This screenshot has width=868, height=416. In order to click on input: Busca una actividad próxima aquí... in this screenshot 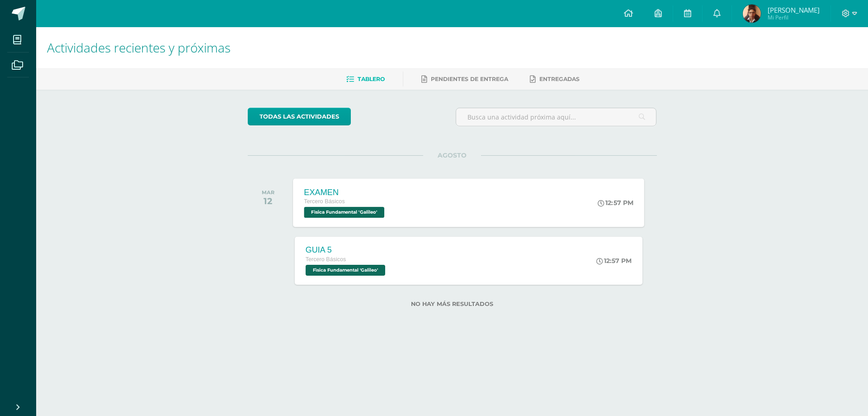, I will do `click(556, 117)`.